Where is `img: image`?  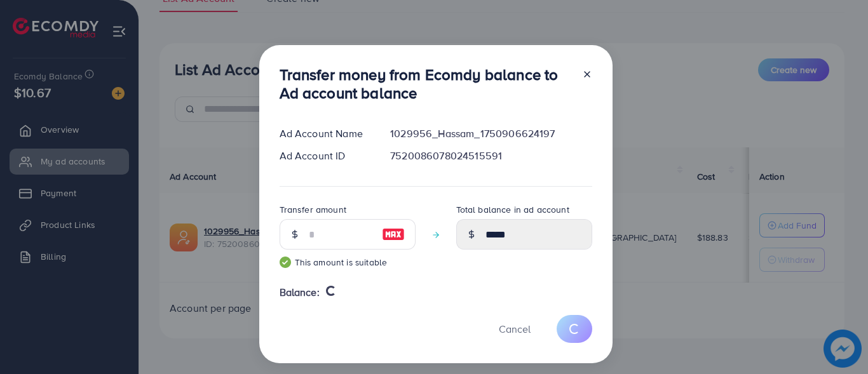 img: image is located at coordinates (393, 235).